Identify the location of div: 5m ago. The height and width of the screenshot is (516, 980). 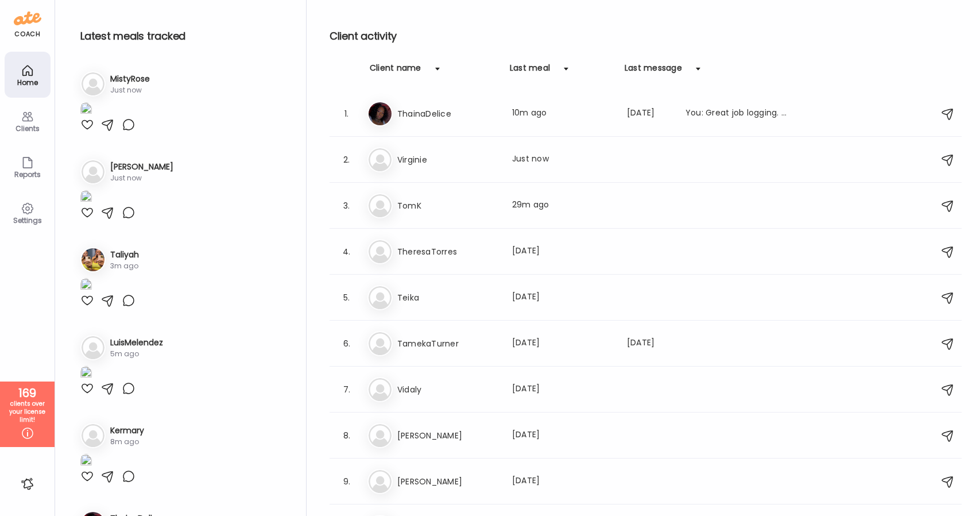
(137, 354).